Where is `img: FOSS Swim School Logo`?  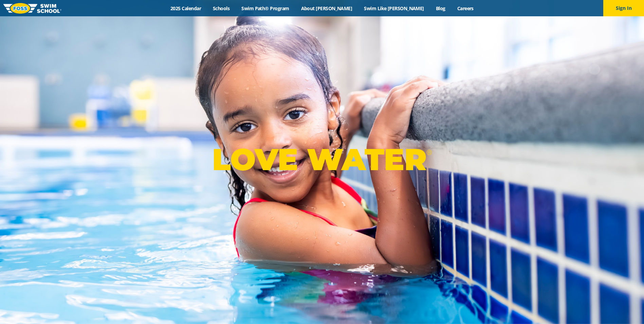 img: FOSS Swim School Logo is located at coordinates (32, 8).